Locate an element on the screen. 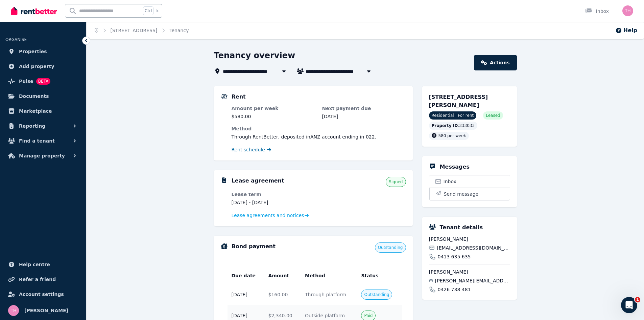  button: Manage property is located at coordinates (43, 156).